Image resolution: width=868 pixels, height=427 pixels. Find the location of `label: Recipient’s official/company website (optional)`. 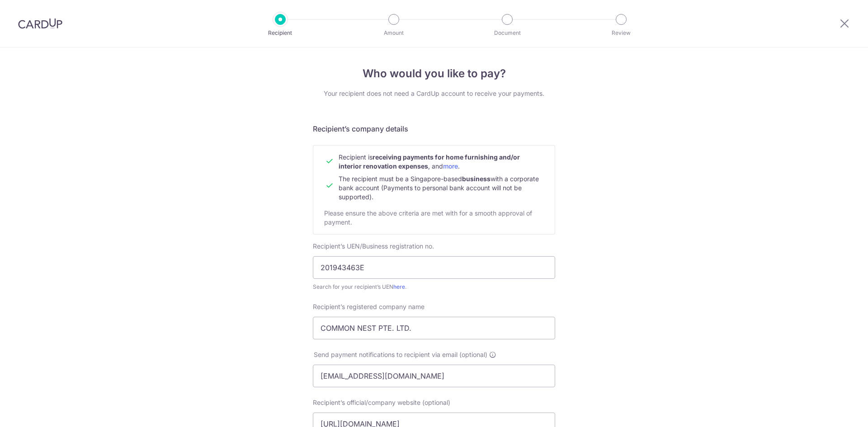

label: Recipient’s official/company website (optional) is located at coordinates (381, 402).